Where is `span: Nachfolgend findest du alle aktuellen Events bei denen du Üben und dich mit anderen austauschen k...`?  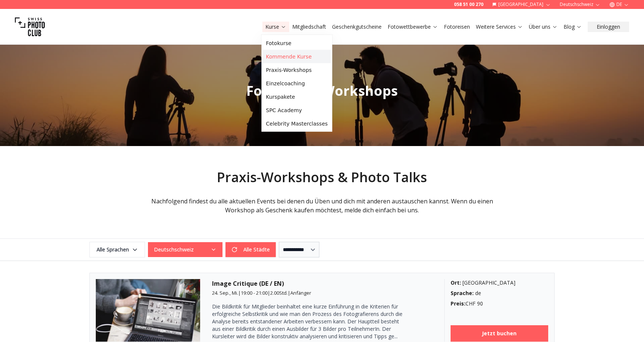 span: Nachfolgend findest du alle aktuellen Events bei denen du Üben und dich mit anderen austauschen k... is located at coordinates (322, 205).